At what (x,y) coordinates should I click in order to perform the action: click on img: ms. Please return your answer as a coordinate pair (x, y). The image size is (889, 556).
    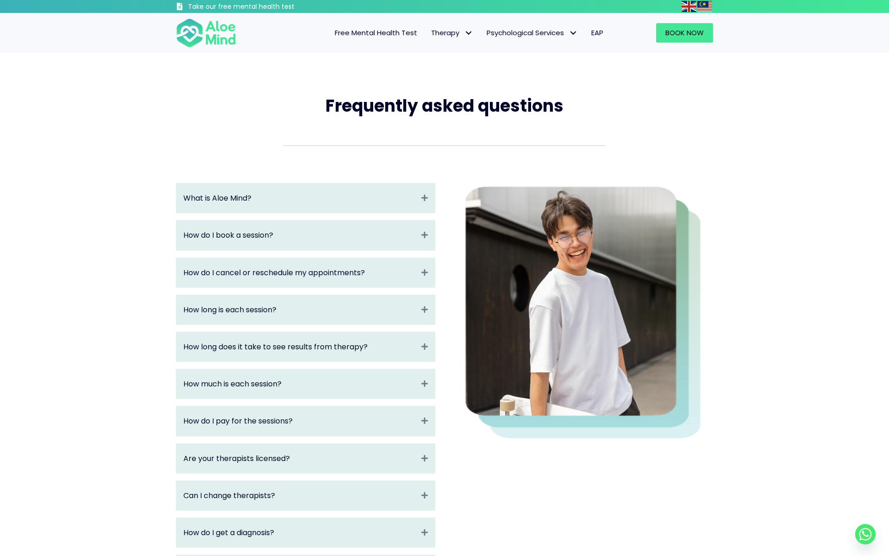
    Looking at the image, I should click on (705, 6).